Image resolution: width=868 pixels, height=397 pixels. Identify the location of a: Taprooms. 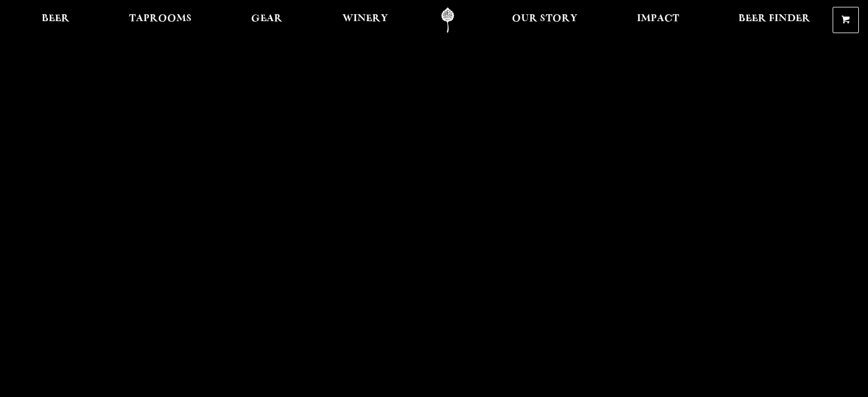
(160, 20).